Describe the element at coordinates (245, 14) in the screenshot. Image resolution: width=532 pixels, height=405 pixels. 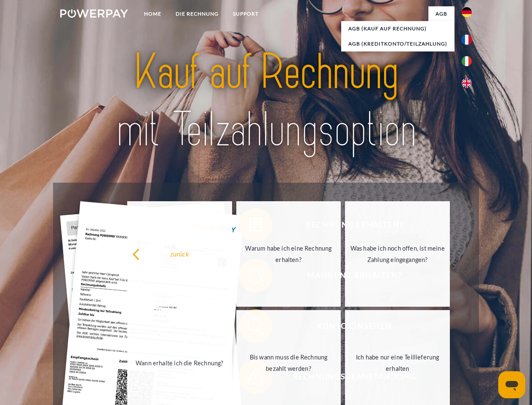
I see `a: SUPPORT` at that location.